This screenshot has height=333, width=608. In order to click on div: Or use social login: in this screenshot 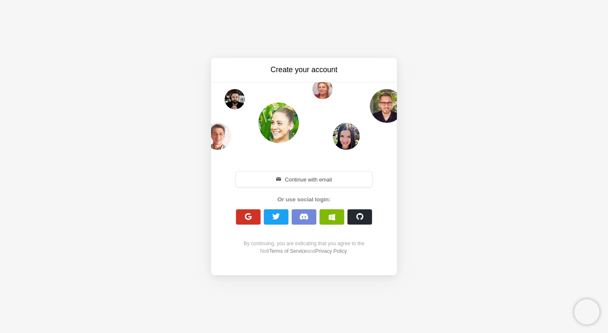, I will do `click(304, 200)`.